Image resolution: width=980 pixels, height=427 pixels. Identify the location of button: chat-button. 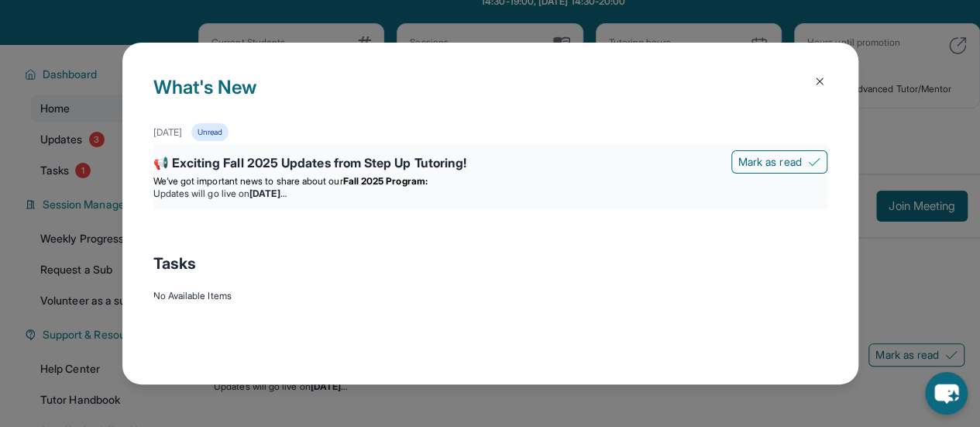
(946, 393).